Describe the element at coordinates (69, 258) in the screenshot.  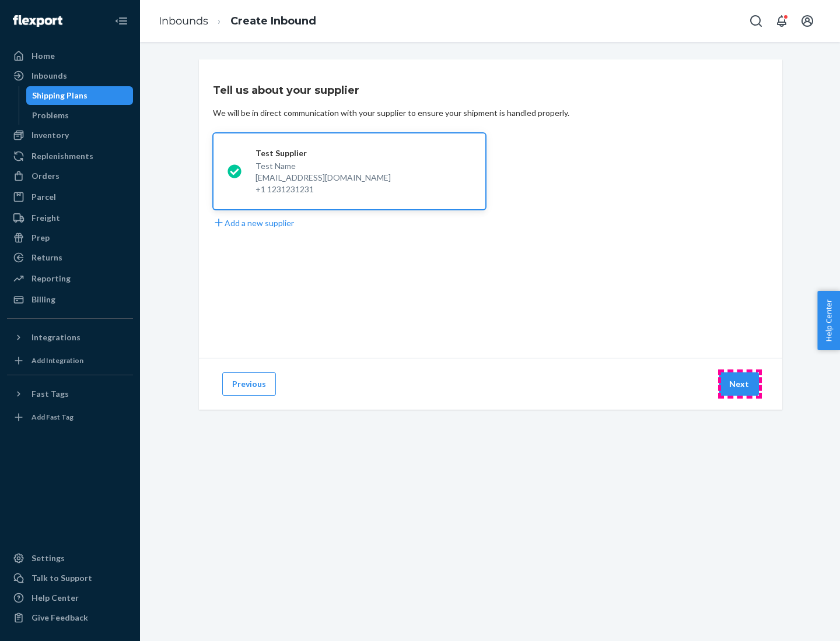
I see `a: Returns` at that location.